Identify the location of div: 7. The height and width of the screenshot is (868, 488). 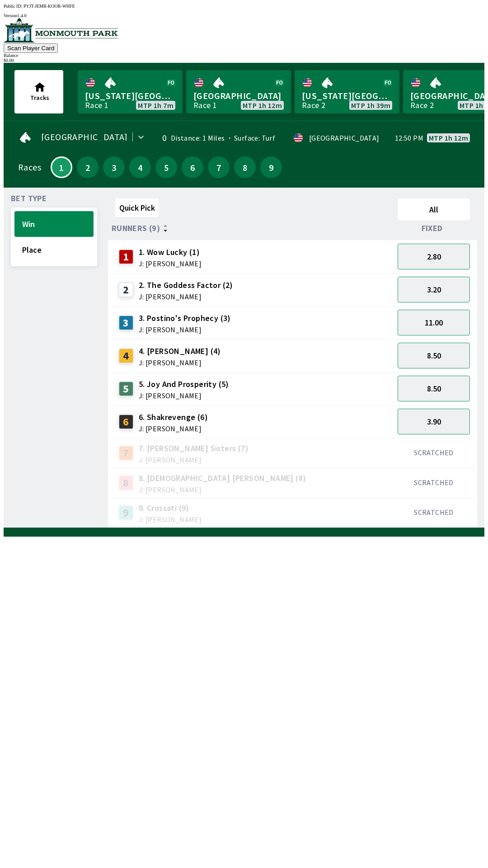
(126, 453).